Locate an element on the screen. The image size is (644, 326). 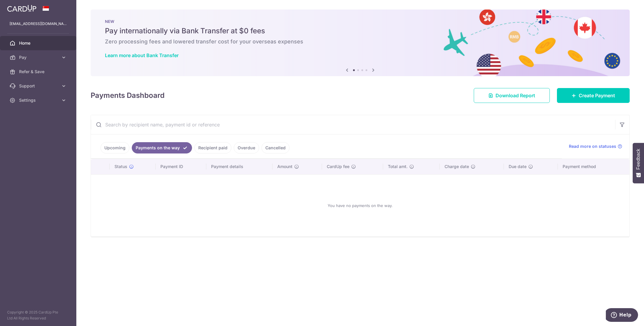
a: Learn more about Bank Transfer is located at coordinates (141, 55).